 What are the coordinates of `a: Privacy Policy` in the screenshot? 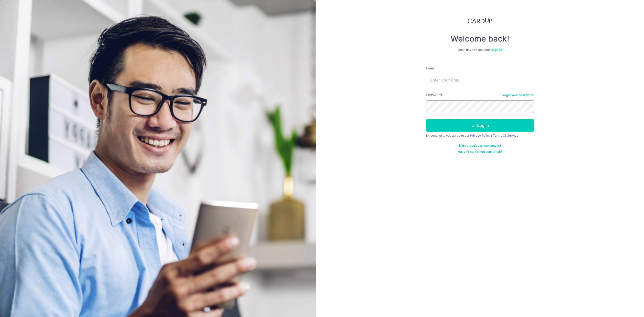 It's located at (480, 136).